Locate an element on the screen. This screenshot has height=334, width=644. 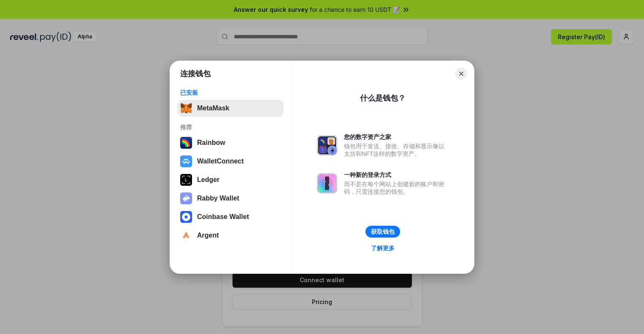
a: 了解更多 is located at coordinates (382, 248).